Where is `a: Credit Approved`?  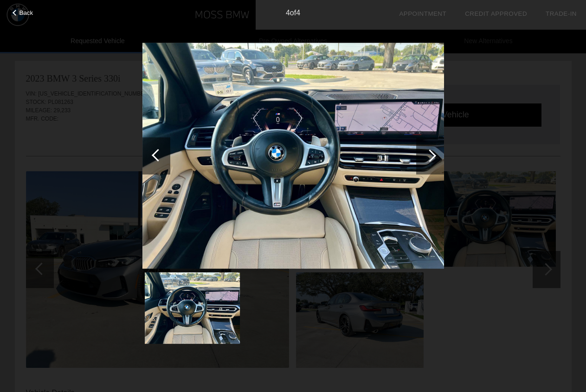
a: Credit Approved is located at coordinates (496, 13).